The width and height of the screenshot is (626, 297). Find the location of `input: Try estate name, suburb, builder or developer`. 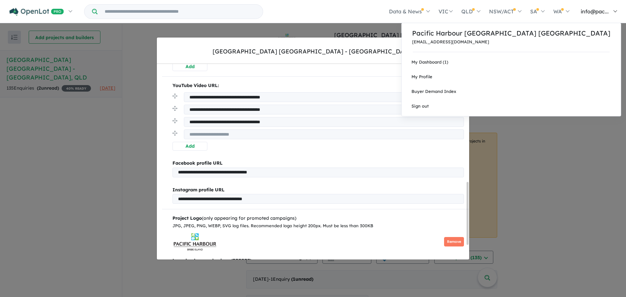

input: Try estate name, suburb, builder or developer is located at coordinates (180, 11).